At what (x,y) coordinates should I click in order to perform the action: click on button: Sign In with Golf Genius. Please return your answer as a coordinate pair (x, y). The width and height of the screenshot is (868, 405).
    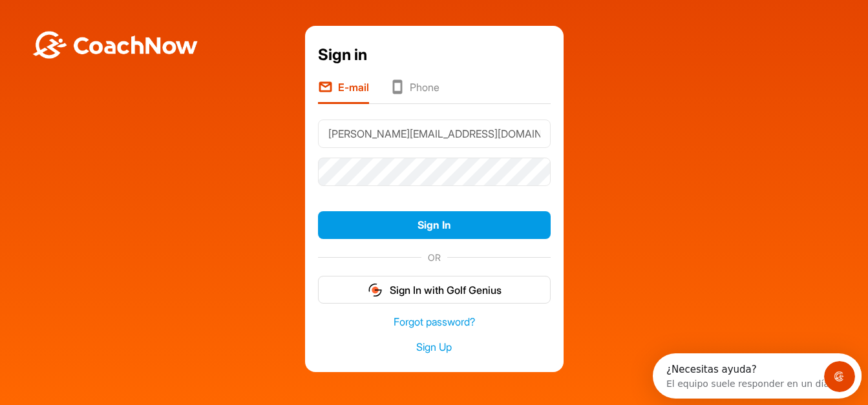
    Looking at the image, I should click on (435, 289).